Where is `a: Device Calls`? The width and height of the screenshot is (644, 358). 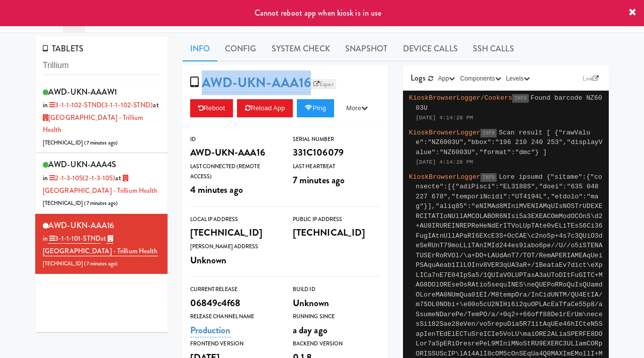
a: Device Calls is located at coordinates (430, 49).